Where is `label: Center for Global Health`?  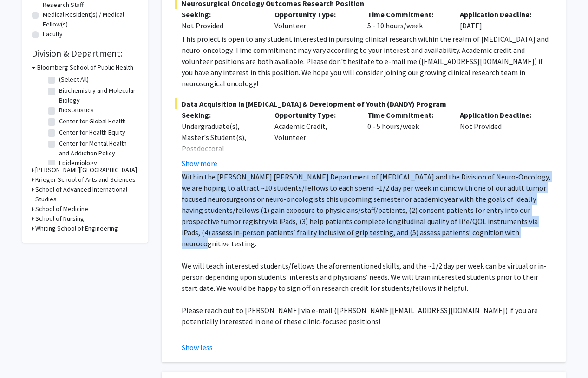 label: Center for Global Health is located at coordinates (92, 122).